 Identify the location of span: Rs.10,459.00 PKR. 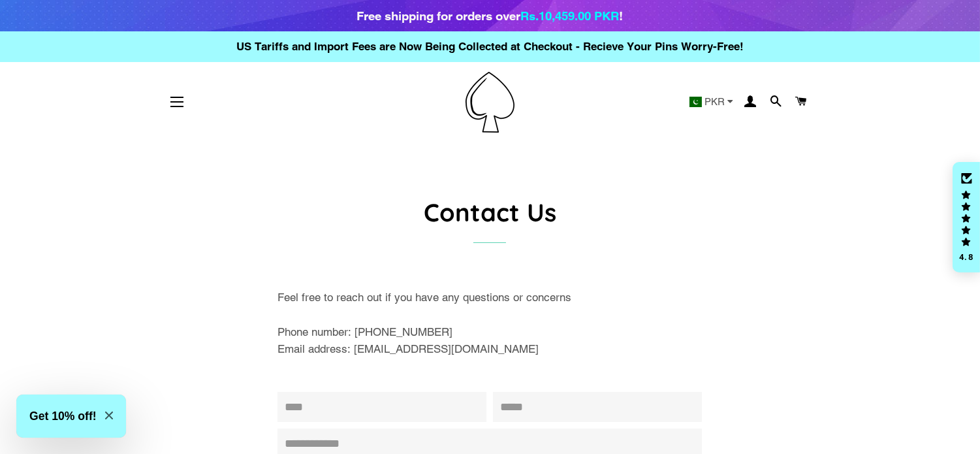
(570, 15).